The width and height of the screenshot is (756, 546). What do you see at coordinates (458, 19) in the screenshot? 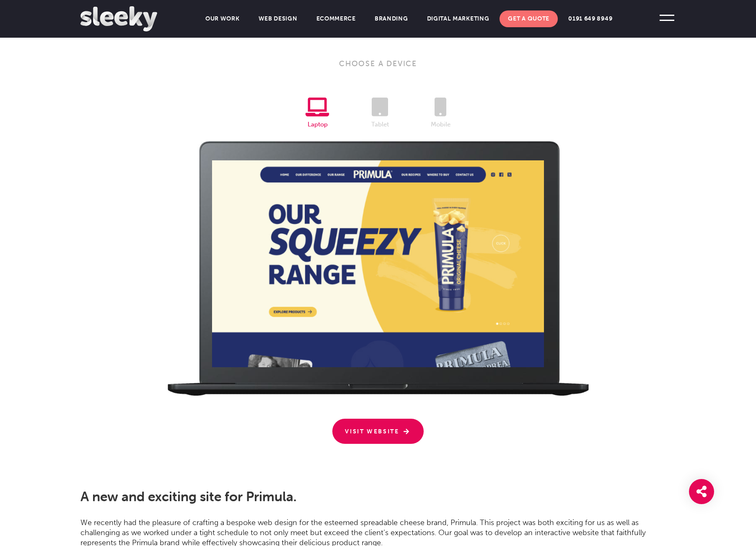
I see `a: Digital Marketing` at bounding box center [458, 19].